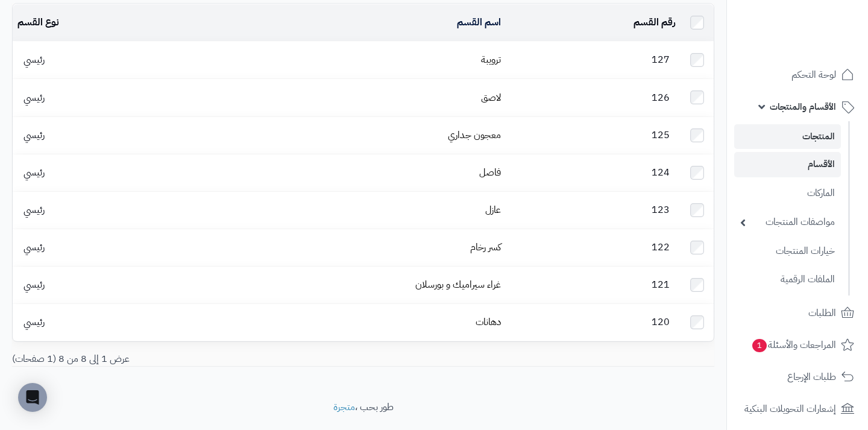 This screenshot has height=430, width=868. I want to click on a: دهانات, so click(488, 322).